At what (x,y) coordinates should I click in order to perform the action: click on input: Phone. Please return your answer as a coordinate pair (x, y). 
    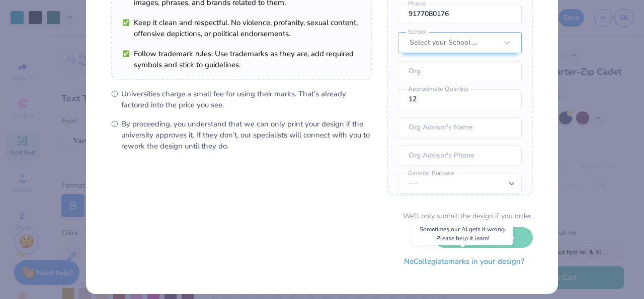
    Looking at the image, I should click on (459, 14).